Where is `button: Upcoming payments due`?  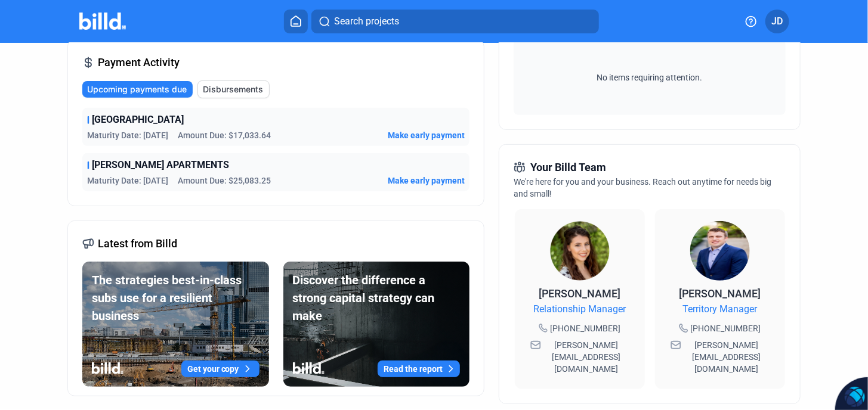 button: Upcoming payments due is located at coordinates (137, 89).